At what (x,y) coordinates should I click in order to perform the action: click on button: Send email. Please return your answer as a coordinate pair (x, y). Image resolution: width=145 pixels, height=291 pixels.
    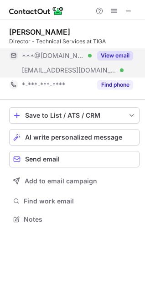
    Looking at the image, I should click on (74, 159).